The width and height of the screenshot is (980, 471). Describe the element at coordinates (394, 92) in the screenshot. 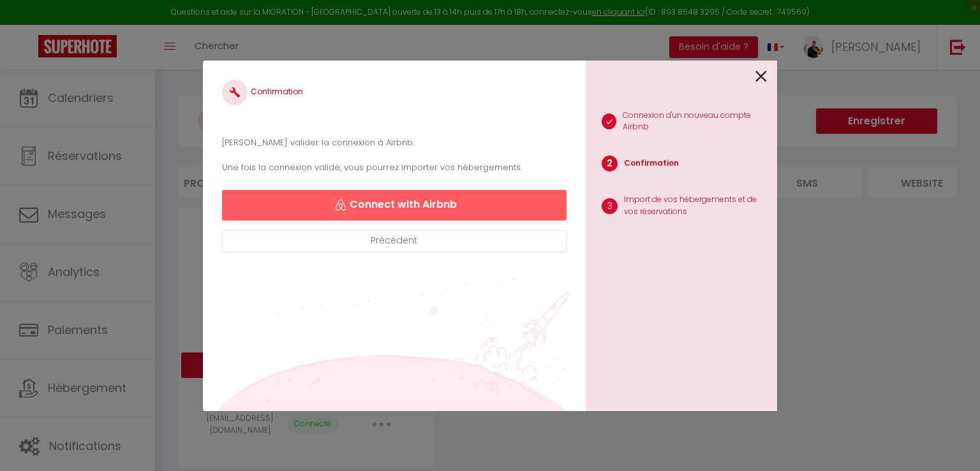

I see `h4: Confirmation` at that location.